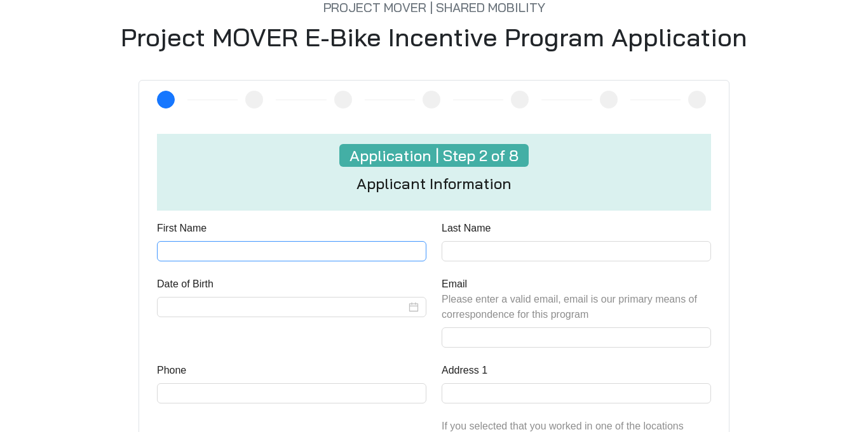 The image size is (868, 432). What do you see at coordinates (185, 284) in the screenshot?
I see `label: Date of Birth` at bounding box center [185, 284].